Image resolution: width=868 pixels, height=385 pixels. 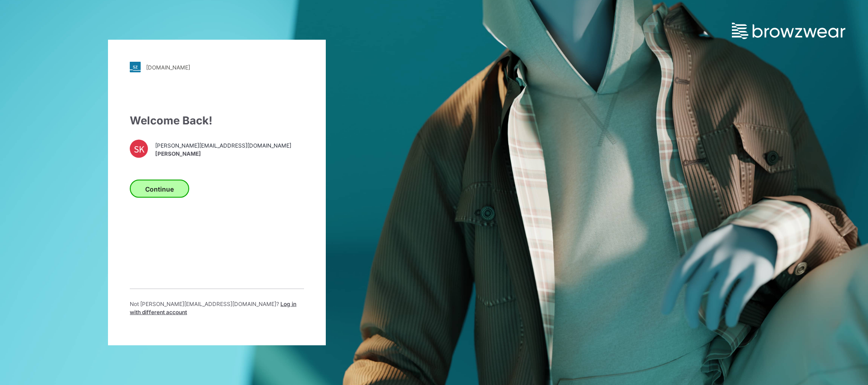 What do you see at coordinates (789, 31) in the screenshot?
I see `img: browzwear-logo.e42bd6dac1945053ebaf764b6aa21510.svg` at bounding box center [789, 31].